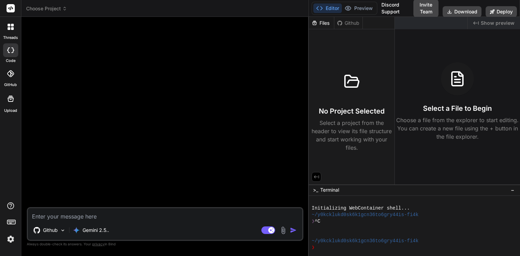  What do you see at coordinates (501, 12) in the screenshot?
I see `button: Deploy` at bounding box center [501, 12].